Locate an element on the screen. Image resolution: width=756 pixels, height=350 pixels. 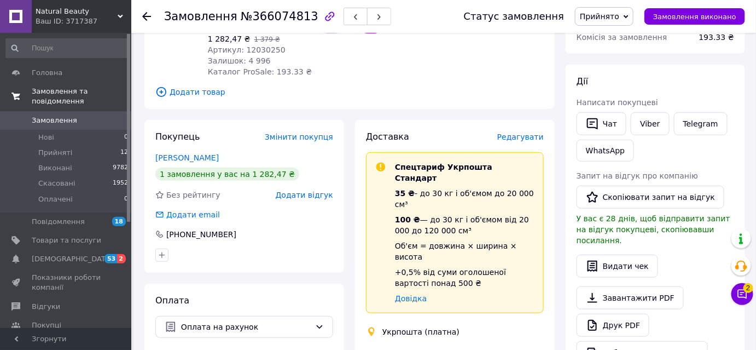
span: Оплачені is located at coordinates (55, 199).